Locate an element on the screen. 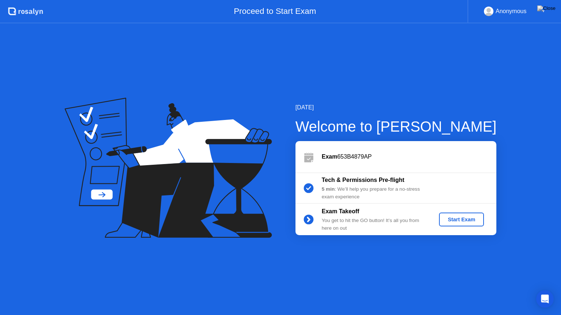  div: You get to hit the GO button! It’s all you from here on out is located at coordinates (374, 224).